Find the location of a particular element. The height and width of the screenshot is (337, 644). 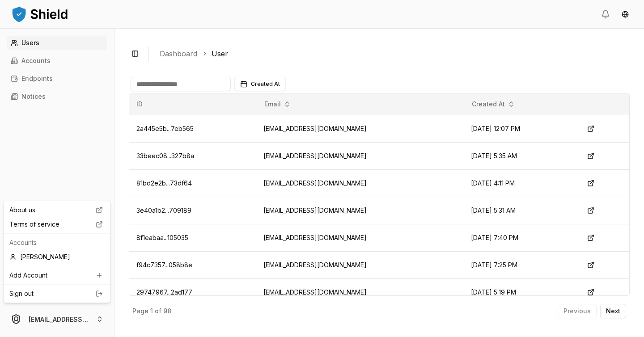

div: About us is located at coordinates (57, 210).